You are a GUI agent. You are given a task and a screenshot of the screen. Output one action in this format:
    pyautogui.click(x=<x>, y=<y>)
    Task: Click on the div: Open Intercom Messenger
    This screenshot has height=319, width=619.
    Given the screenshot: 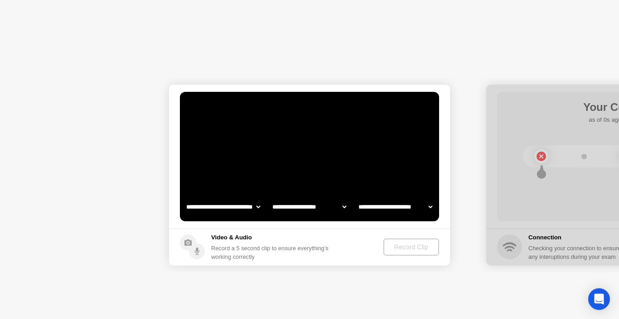 What is the action you would take?
    pyautogui.click(x=599, y=300)
    